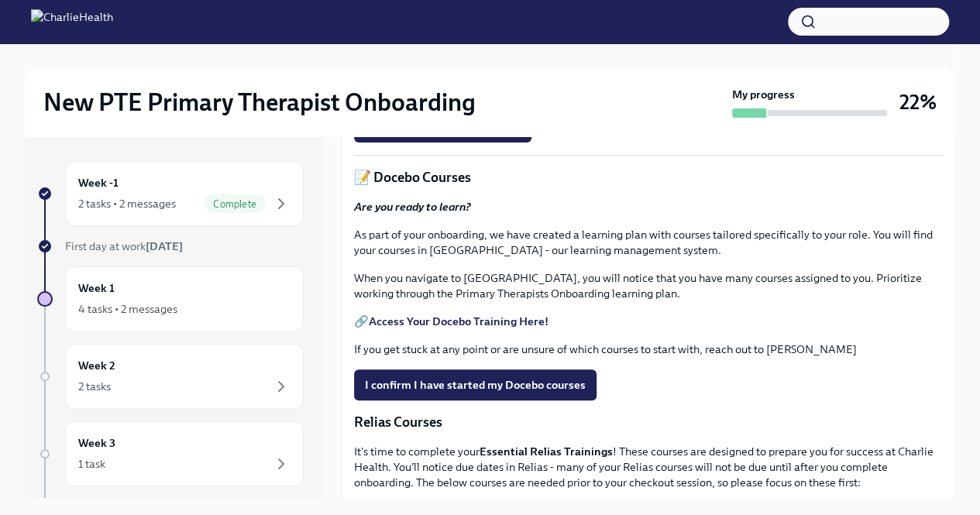  What do you see at coordinates (170, 194) in the screenshot?
I see `a: Week -12 tasks • 2 messagesComplete` at bounding box center [170, 194].